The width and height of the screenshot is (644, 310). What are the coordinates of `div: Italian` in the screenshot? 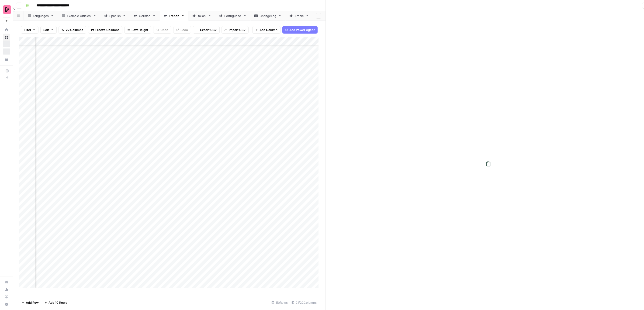 It's located at (202, 16).